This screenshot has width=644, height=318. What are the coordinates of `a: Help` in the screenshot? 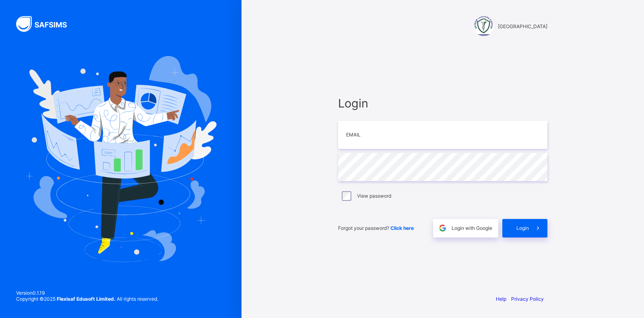 It's located at (501, 299).